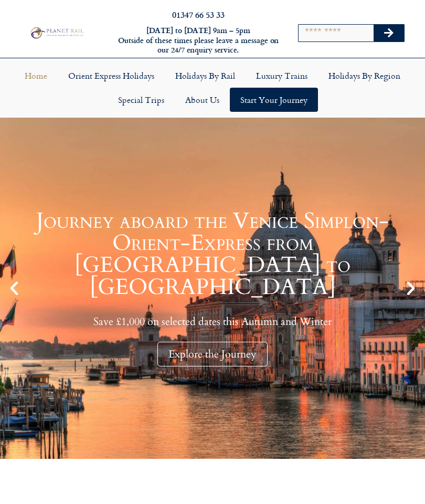 The height and width of the screenshot is (504, 425). I want to click on a: Holidays by Region, so click(365, 76).